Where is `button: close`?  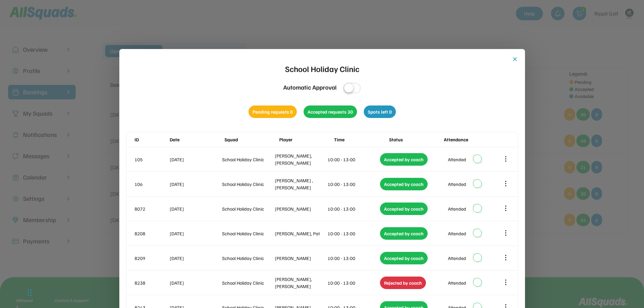 button: close is located at coordinates (515, 59).